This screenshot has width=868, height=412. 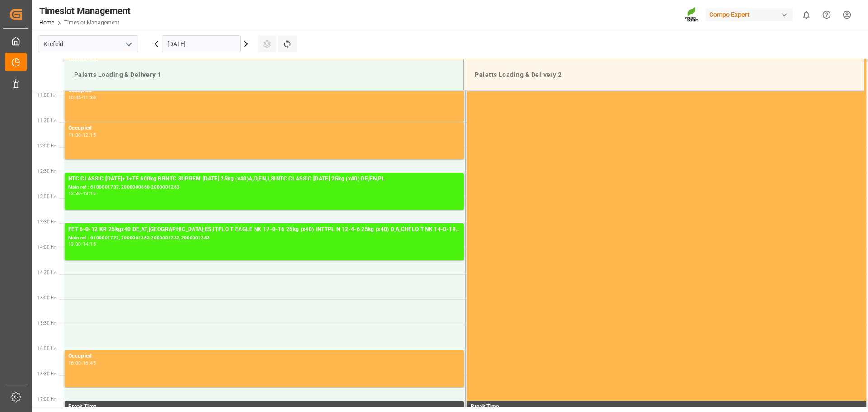 What do you see at coordinates (85, 11) in the screenshot?
I see `div: Timeslot Management` at bounding box center [85, 11].